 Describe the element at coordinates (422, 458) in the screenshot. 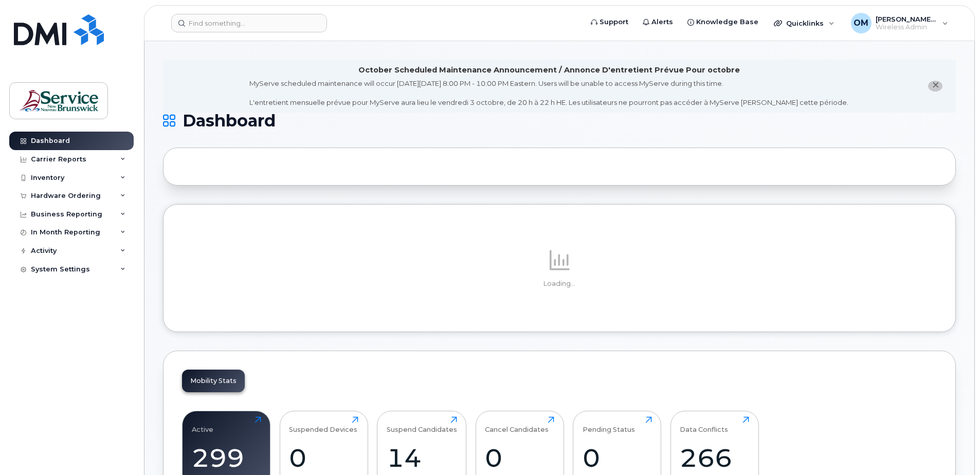

I see `div: 14` at that location.